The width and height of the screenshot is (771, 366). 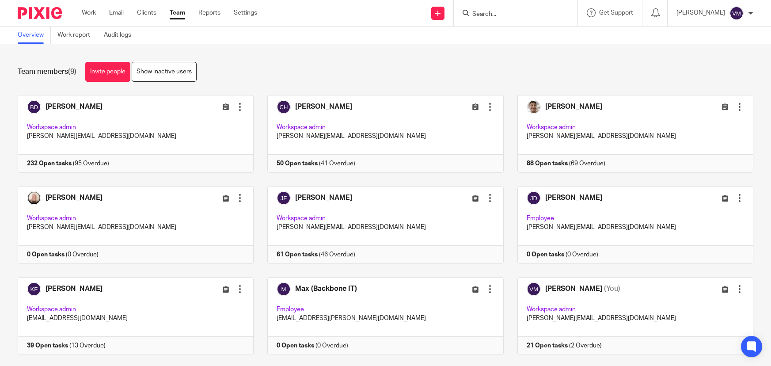 I want to click on a: Show inactive users, so click(x=164, y=72).